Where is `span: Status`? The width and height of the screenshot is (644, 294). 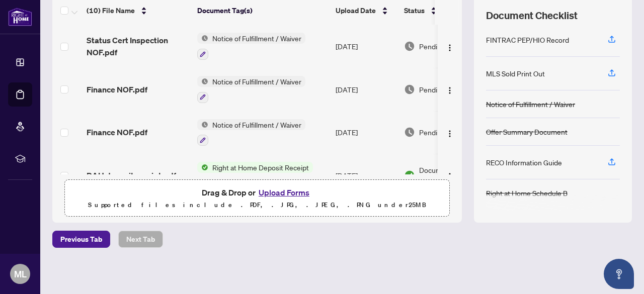
span: Status is located at coordinates (414, 11).